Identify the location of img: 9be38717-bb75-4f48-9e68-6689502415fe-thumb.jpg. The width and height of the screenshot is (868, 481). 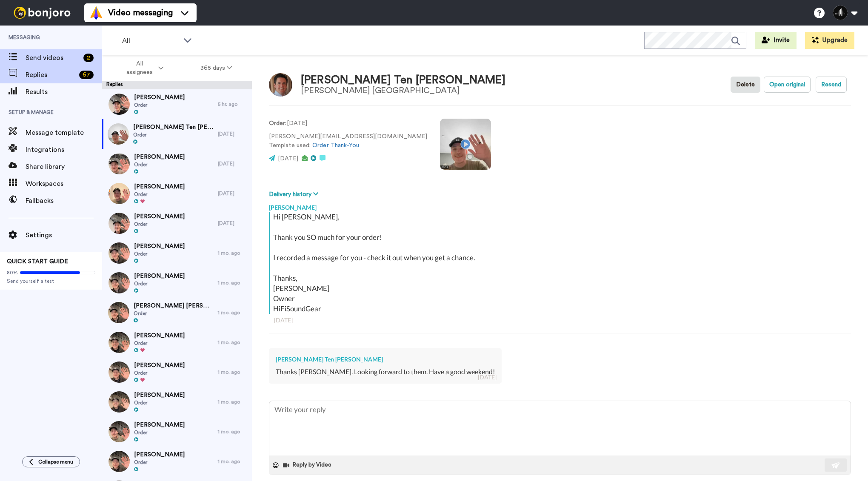
(119, 283).